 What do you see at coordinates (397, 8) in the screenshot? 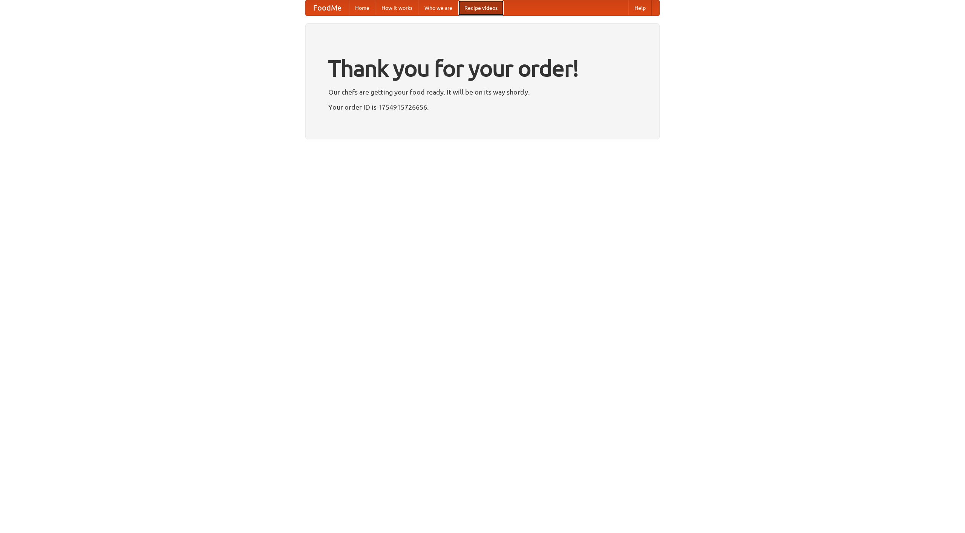
I see `a: How it works` at bounding box center [397, 8].